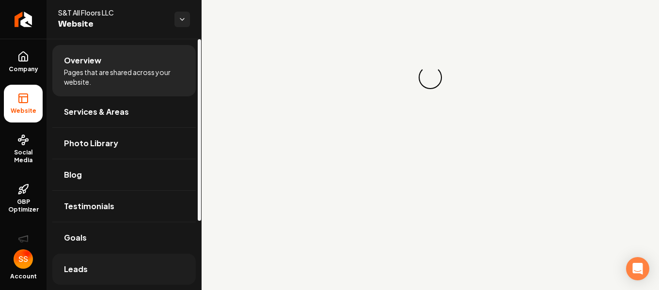  What do you see at coordinates (76, 269) in the screenshot?
I see `span: Leads` at bounding box center [76, 269].